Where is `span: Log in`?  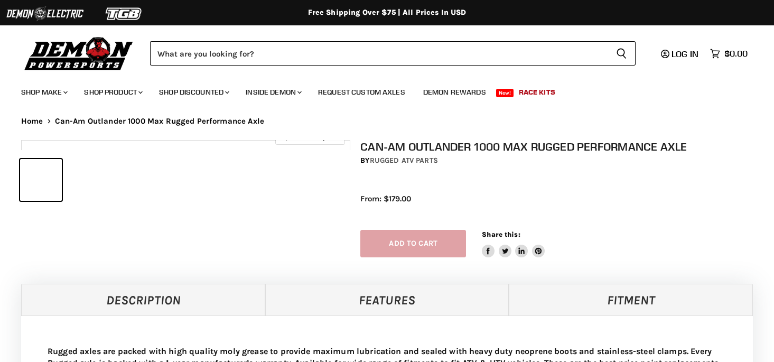 span: Log in is located at coordinates (685, 54).